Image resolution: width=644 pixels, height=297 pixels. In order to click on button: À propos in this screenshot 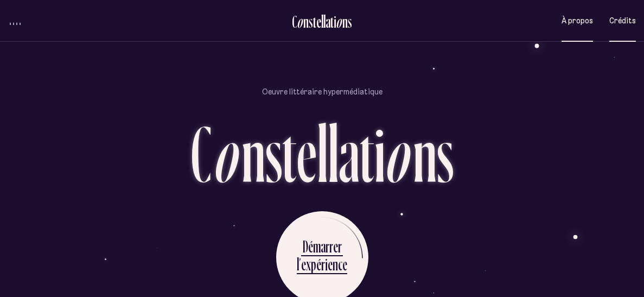, I will do `click(577, 20)`.